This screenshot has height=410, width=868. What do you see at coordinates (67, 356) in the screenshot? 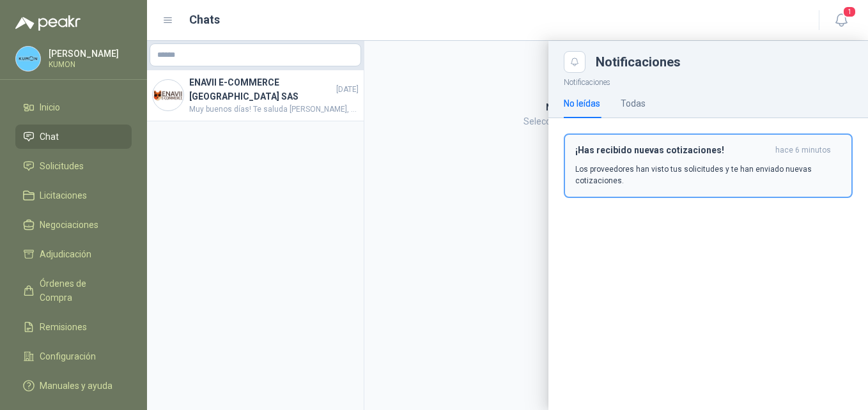
I see `span: Configuración` at bounding box center [67, 356].